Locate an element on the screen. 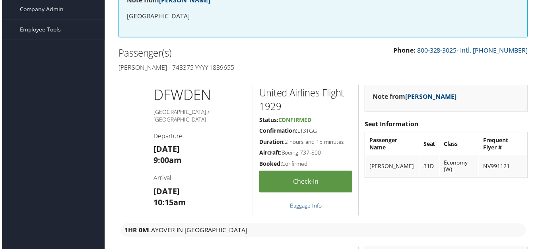  h5: 2 hours and 15 minutes is located at coordinates (306, 142).